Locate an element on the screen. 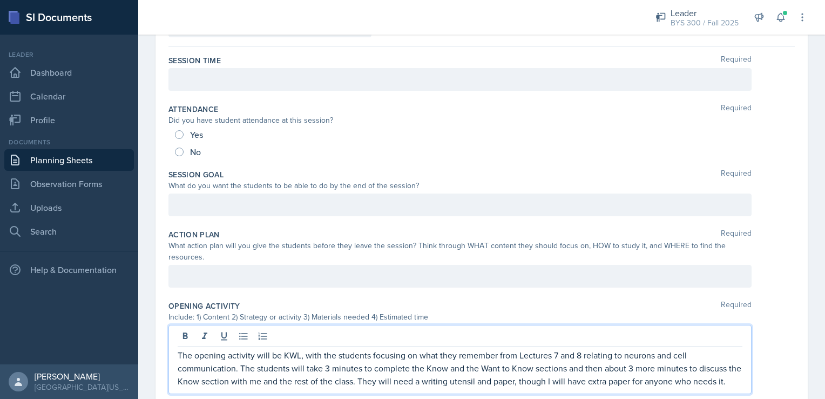  a: Dashboard is located at coordinates (69, 72).